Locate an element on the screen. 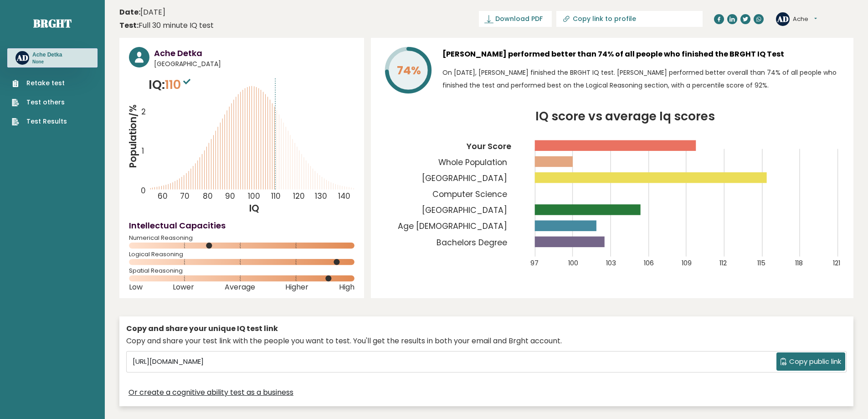  tspan: 106 is located at coordinates (649, 263).